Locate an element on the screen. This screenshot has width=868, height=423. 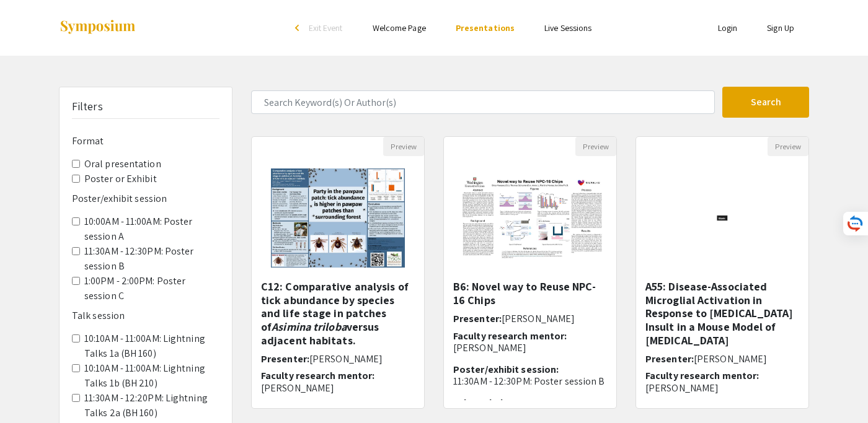
label: Poster or Exhibit is located at coordinates (120, 179).